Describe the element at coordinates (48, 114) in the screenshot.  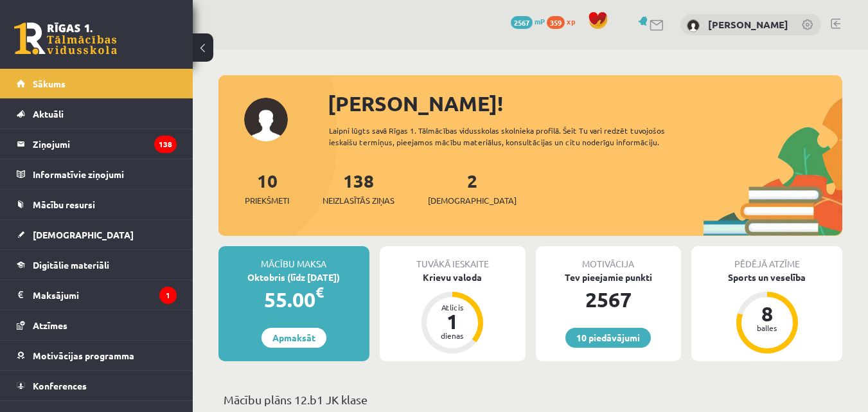
I see `span: Aktuāli` at that location.